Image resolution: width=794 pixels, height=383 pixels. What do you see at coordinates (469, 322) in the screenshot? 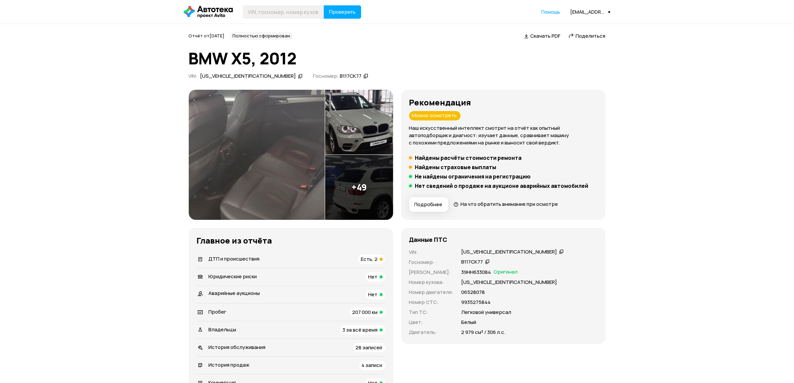
I see `p: Белый` at bounding box center [469, 322].